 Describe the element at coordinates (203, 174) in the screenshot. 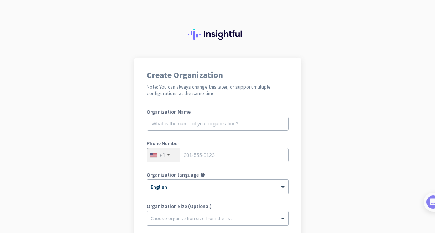

I see `i: help` at that location.